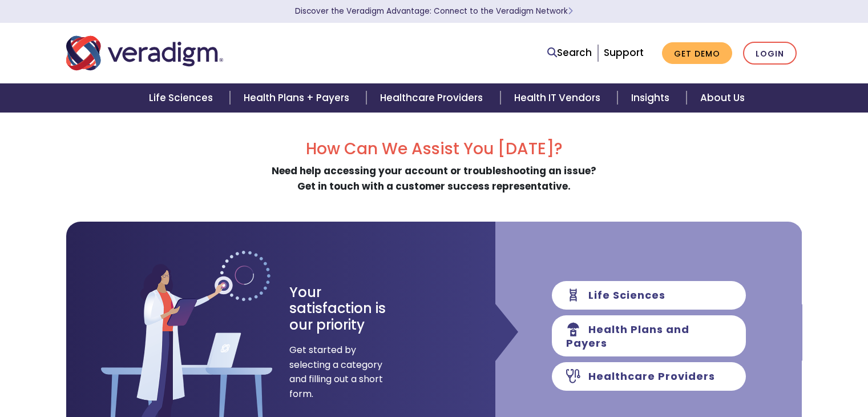 This screenshot has height=417, width=868. I want to click on strong: Need help accessing your account or troubleshooting an issue? Get in touch with a customer succes..., so click(434, 178).